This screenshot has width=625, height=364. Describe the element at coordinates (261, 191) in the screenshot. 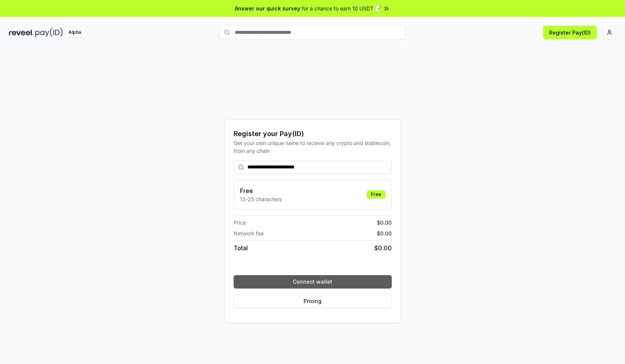

I see `h3: Free` at that location.